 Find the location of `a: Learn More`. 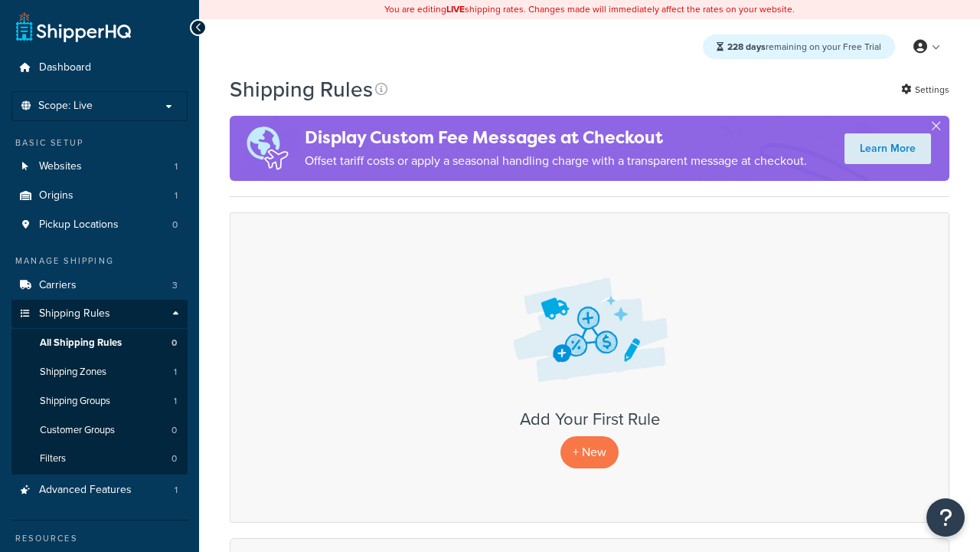

a: Learn More is located at coordinates (888, 149).